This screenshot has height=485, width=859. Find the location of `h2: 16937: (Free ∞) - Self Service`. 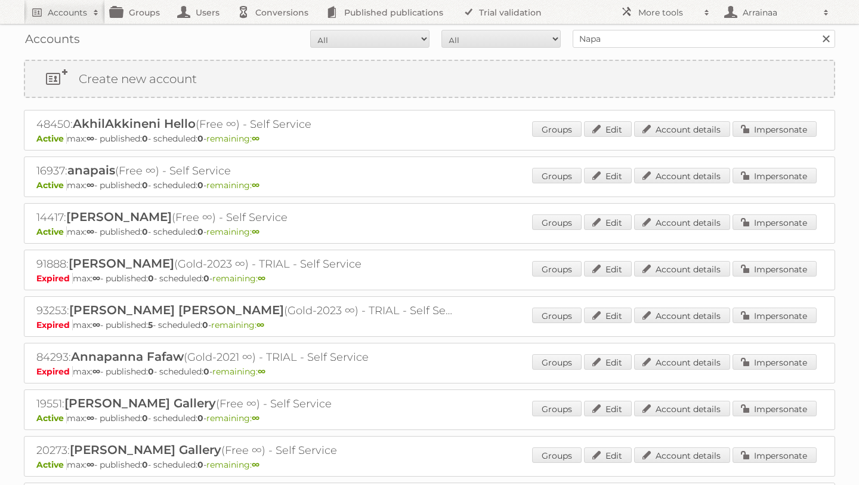

h2: 16937: (Free ∞) - Self Service is located at coordinates (245, 171).